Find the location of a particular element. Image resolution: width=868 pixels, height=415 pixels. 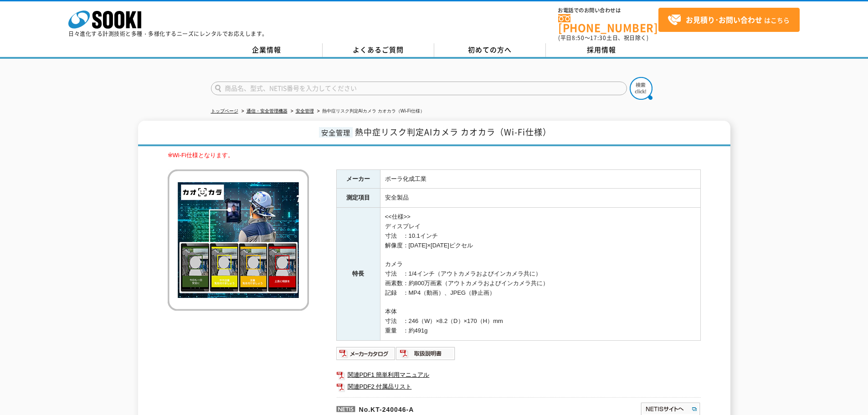

th: 特長 is located at coordinates (358, 273).